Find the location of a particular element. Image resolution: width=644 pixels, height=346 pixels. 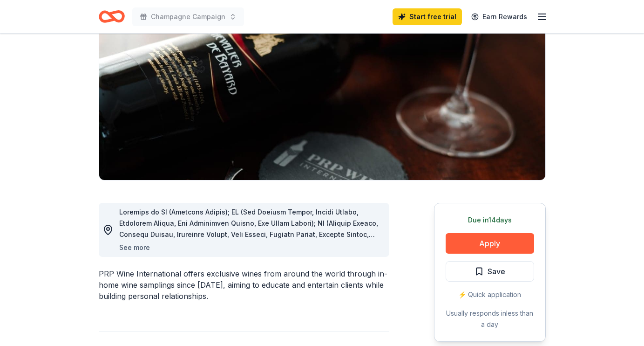

a: Earn Rewards is located at coordinates (499, 17).